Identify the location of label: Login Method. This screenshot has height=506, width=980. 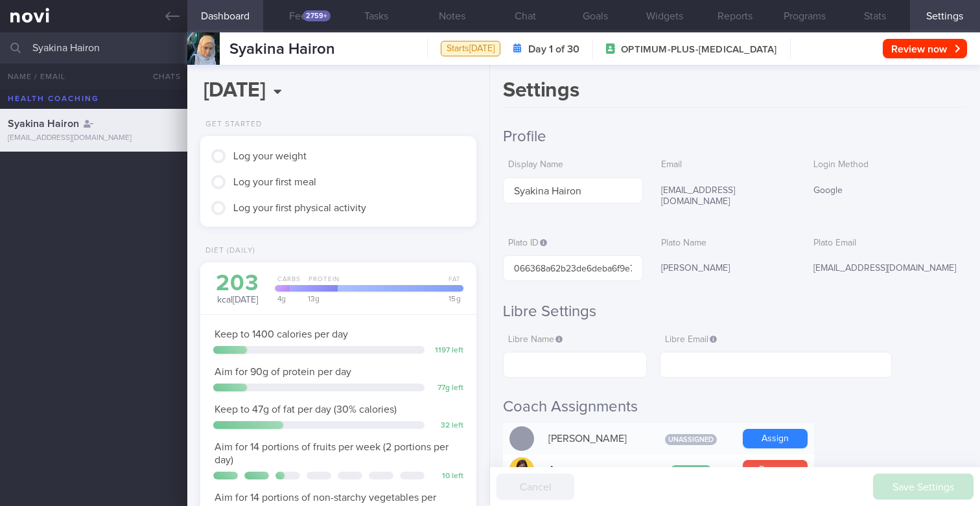
(887, 166).